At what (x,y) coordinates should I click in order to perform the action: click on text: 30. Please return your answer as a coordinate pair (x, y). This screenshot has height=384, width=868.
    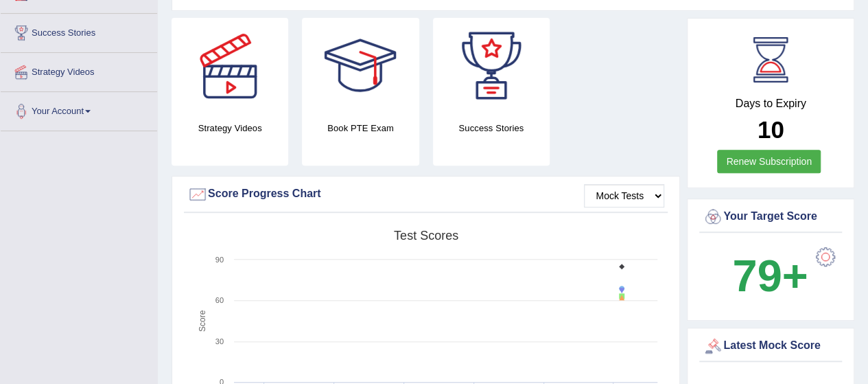
    Looking at the image, I should click on (220, 341).